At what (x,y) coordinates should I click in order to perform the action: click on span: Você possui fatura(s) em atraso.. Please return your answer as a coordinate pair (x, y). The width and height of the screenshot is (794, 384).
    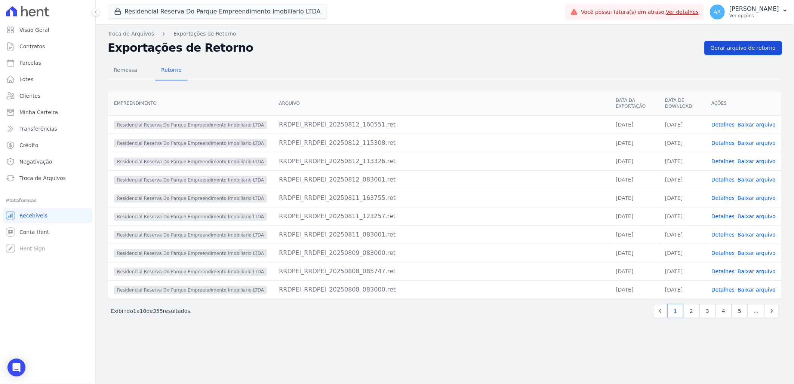
    Looking at the image, I should click on (640, 12).